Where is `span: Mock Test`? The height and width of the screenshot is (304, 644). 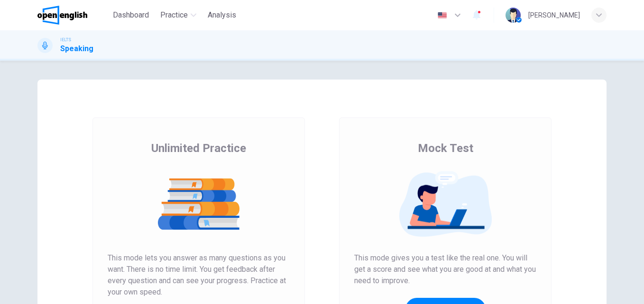
span: Mock Test is located at coordinates (445, 148).